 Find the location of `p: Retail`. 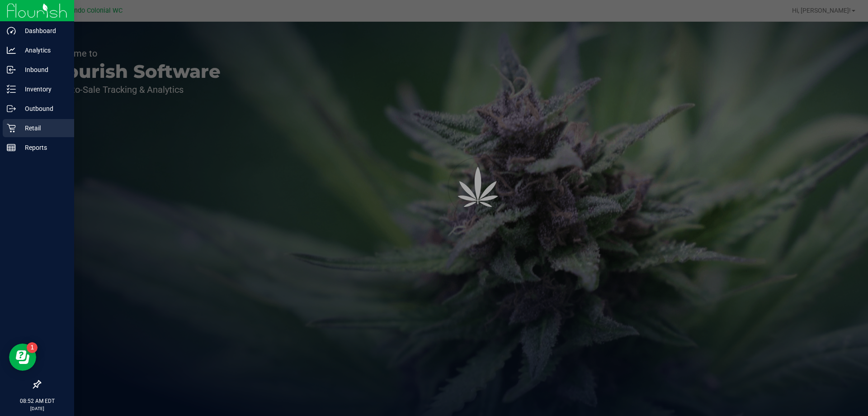

p: Retail is located at coordinates (43, 128).